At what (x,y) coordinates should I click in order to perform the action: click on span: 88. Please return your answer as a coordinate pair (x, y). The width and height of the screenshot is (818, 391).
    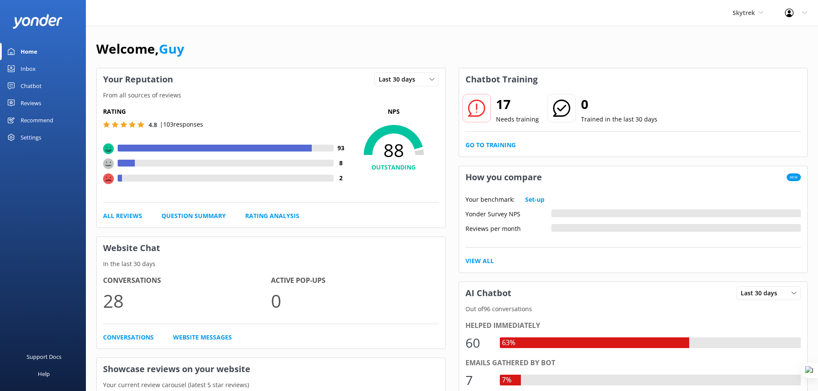
    Looking at the image, I should click on (394, 150).